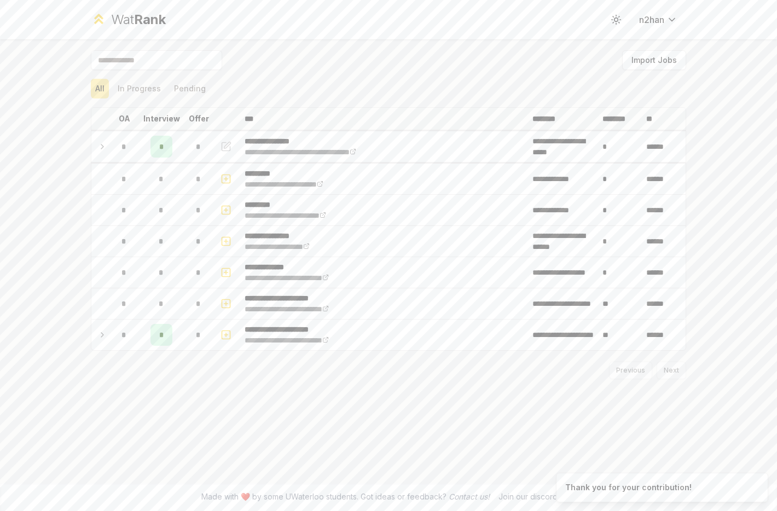  I want to click on button: Import Jobs, so click(654, 60).